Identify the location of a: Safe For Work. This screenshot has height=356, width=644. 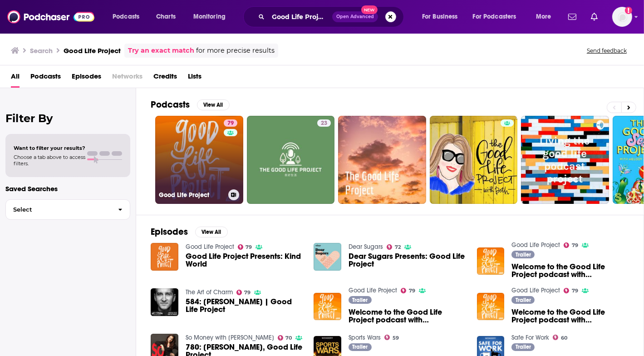
(530, 337).